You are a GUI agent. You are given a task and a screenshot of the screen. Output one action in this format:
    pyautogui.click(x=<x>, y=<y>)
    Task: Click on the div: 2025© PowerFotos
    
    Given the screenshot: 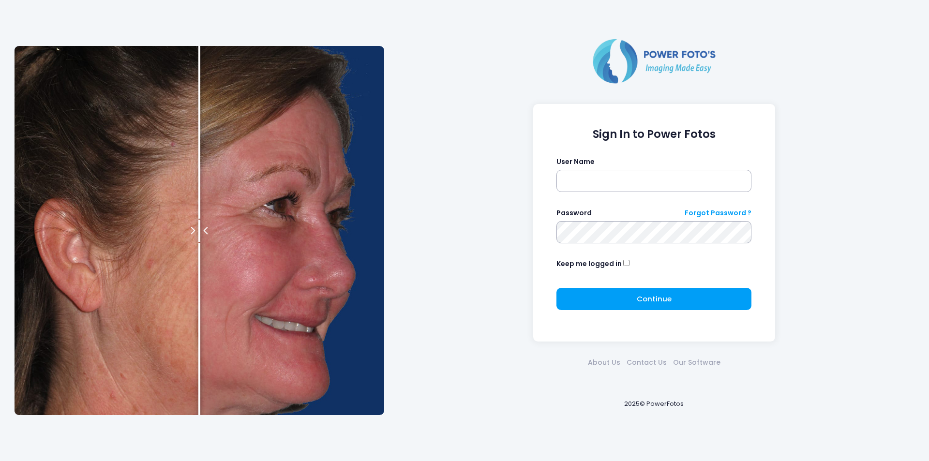 What is the action you would take?
    pyautogui.click(x=654, y=404)
    